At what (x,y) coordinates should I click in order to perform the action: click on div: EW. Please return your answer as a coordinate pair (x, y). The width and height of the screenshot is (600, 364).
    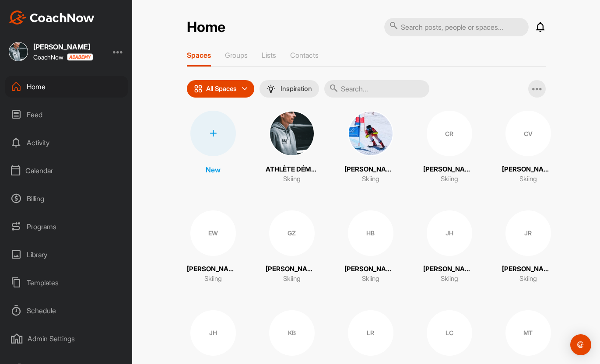
    Looking at the image, I should click on (213, 233).